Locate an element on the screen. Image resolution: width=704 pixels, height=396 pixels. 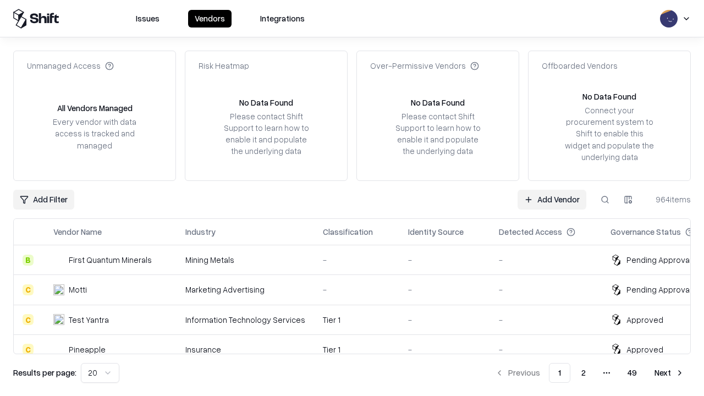
button: 1 is located at coordinates (559, 373).